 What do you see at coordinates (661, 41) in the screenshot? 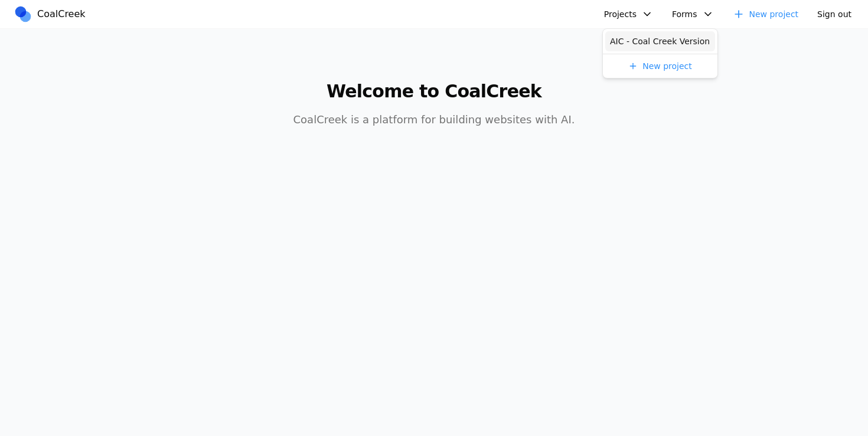
I see `a: AIC - Coal Creek Version` at bounding box center [661, 41].